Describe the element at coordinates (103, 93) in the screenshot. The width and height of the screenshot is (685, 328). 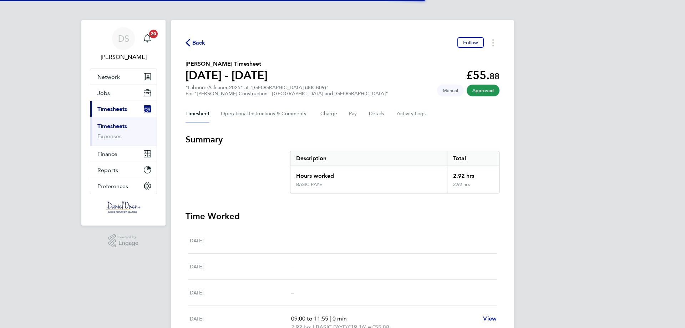
I see `span: Jobs` at that location.